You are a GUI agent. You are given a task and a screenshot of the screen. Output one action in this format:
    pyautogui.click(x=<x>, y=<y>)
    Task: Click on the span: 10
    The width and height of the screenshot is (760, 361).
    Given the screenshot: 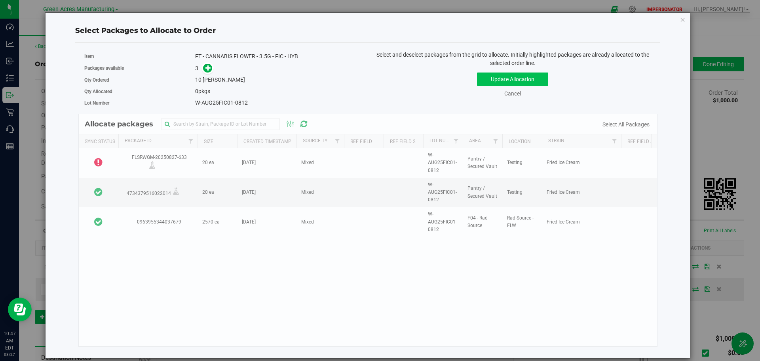 What is the action you would take?
    pyautogui.click(x=198, y=80)
    